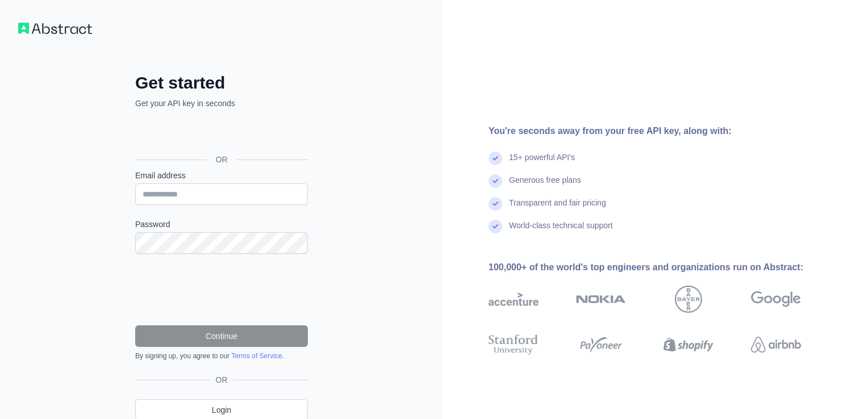 Image resolution: width=868 pixels, height=419 pixels. What do you see at coordinates (689, 345) in the screenshot?
I see `img: shopify` at bounding box center [689, 345].